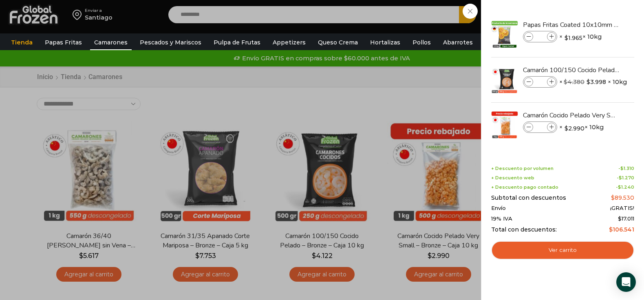  I want to click on a: Papas Fritas Coated 10x10mm - Corte Bastón - Caja 10 kg, so click(572, 25).